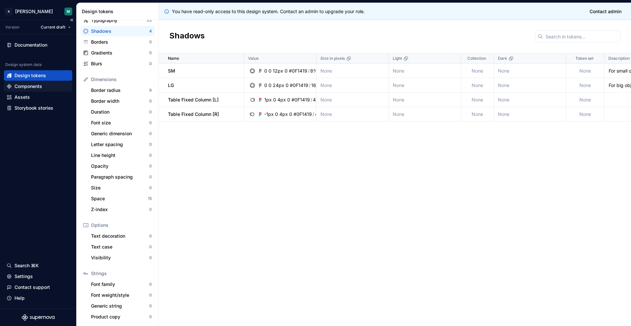 This screenshot has width=631, height=326. Describe the element at coordinates (120, 90) in the screenshot. I see `div: Border radius` at that location.